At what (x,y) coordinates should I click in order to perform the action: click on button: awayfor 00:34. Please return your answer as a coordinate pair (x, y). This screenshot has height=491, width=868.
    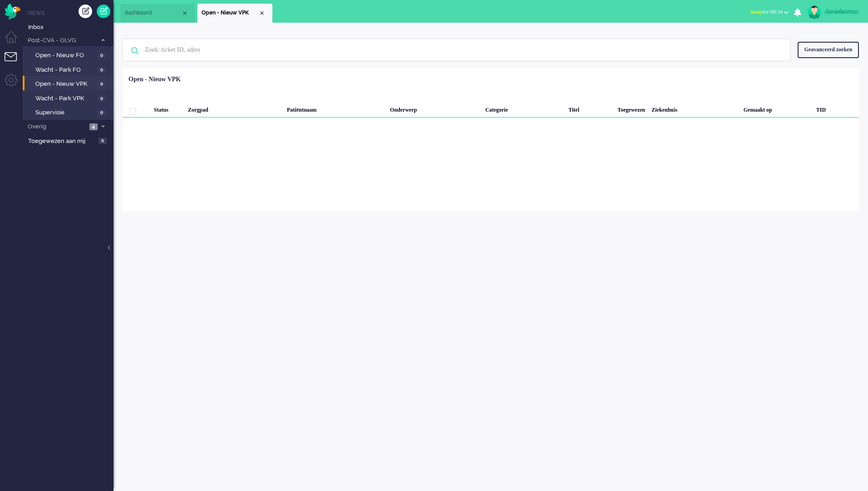
    Looking at the image, I should click on (770, 12).